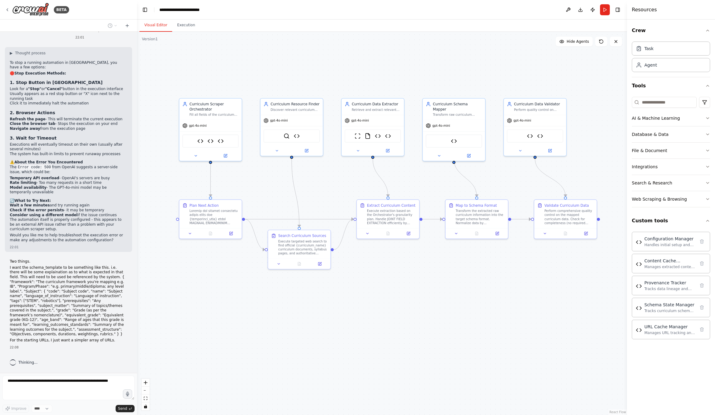  Describe the element at coordinates (638, 242) in the screenshot. I see `img: Configuration Manager` at that location.